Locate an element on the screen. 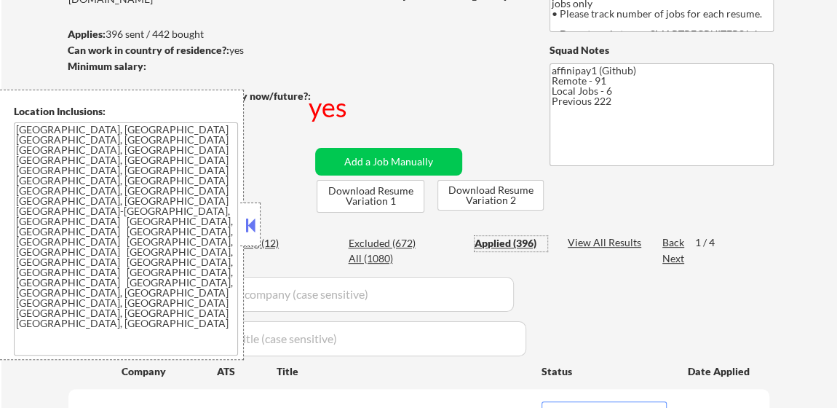 Image resolution: width=837 pixels, height=408 pixels. div: Location Inclusions: is located at coordinates (126, 111).